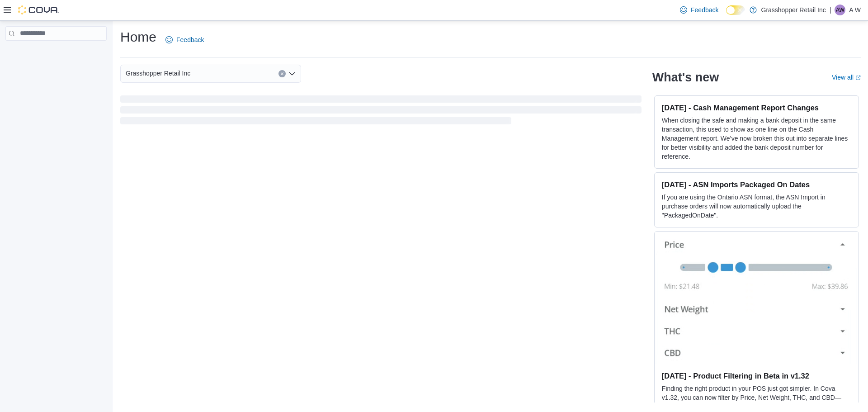 This screenshot has height=412, width=868. What do you see at coordinates (282, 74) in the screenshot?
I see `button: Clear input` at bounding box center [282, 74].